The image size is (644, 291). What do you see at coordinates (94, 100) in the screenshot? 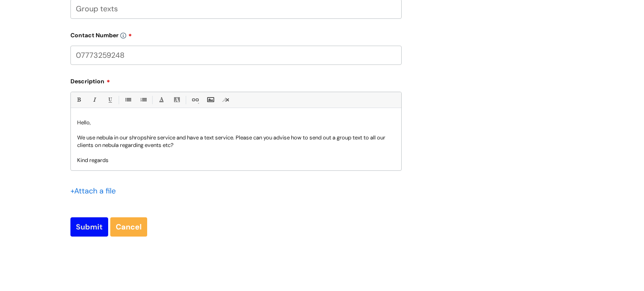
I see `a: Italic (Ctrl-I)` at bounding box center [94, 100].